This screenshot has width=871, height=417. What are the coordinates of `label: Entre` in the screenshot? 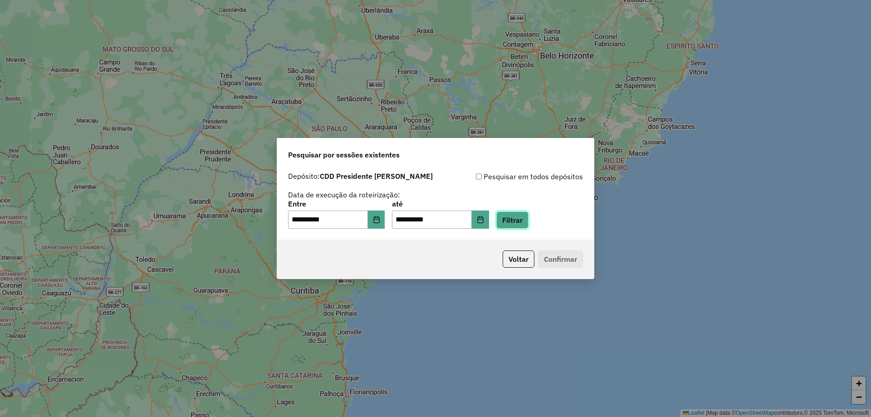 It's located at (336, 204).